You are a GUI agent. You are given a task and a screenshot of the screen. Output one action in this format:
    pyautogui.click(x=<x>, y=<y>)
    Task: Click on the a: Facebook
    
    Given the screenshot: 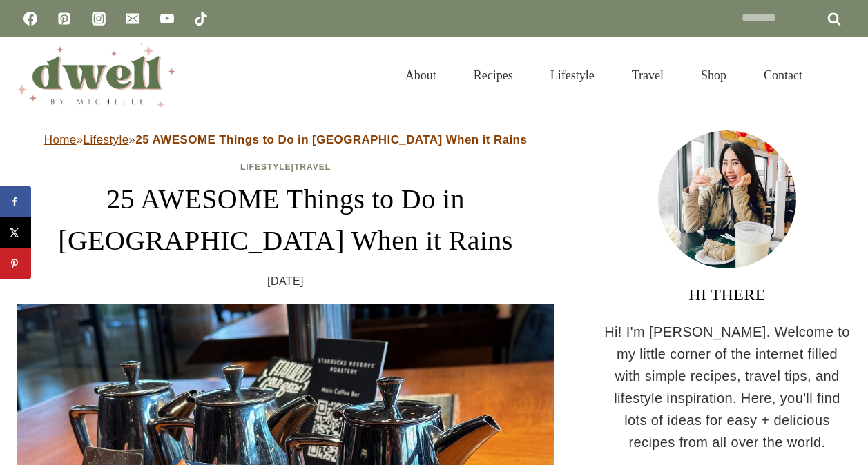 What is the action you would take?
    pyautogui.click(x=30, y=19)
    